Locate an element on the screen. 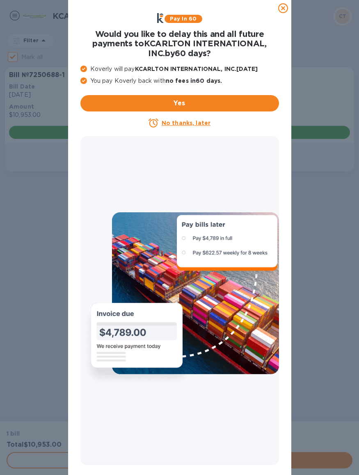 This screenshot has width=359, height=475. b: Pay in 60 is located at coordinates (183, 18).